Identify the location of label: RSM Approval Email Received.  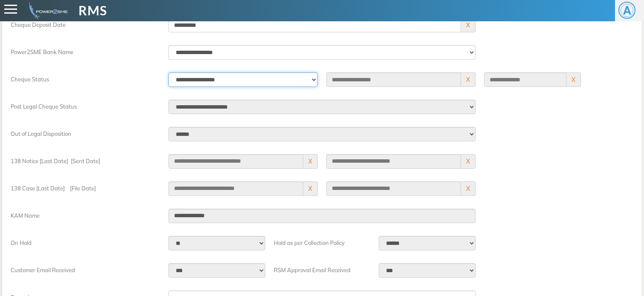
(322, 269).